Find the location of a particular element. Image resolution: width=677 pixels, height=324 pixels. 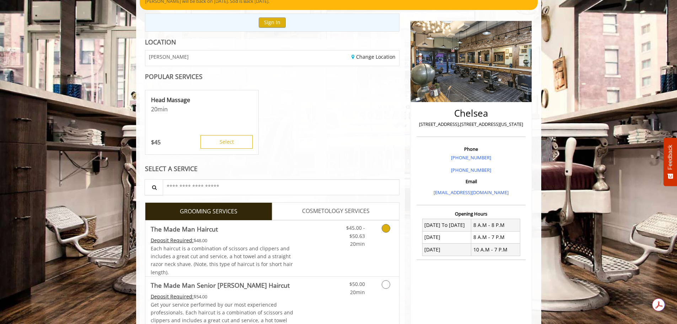

h2: Chelsea is located at coordinates (471, 113).